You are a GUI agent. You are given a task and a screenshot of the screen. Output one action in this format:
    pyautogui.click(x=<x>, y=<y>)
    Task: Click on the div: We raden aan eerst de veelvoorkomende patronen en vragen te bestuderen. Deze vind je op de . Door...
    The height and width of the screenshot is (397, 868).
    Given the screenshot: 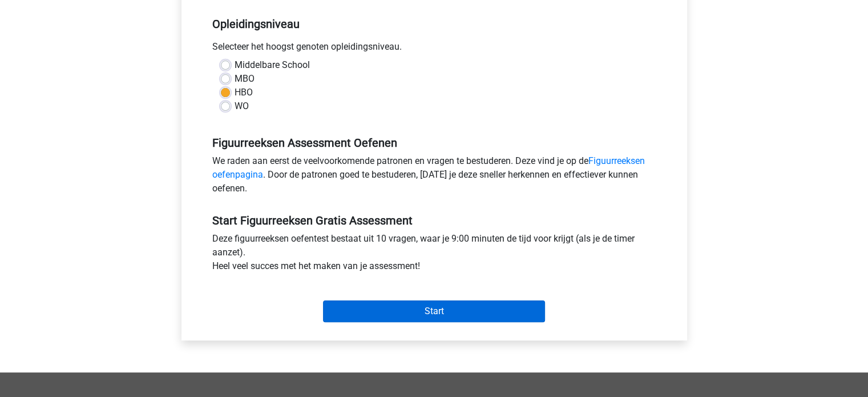 What is the action you would take?
    pyautogui.click(x=435, y=177)
    